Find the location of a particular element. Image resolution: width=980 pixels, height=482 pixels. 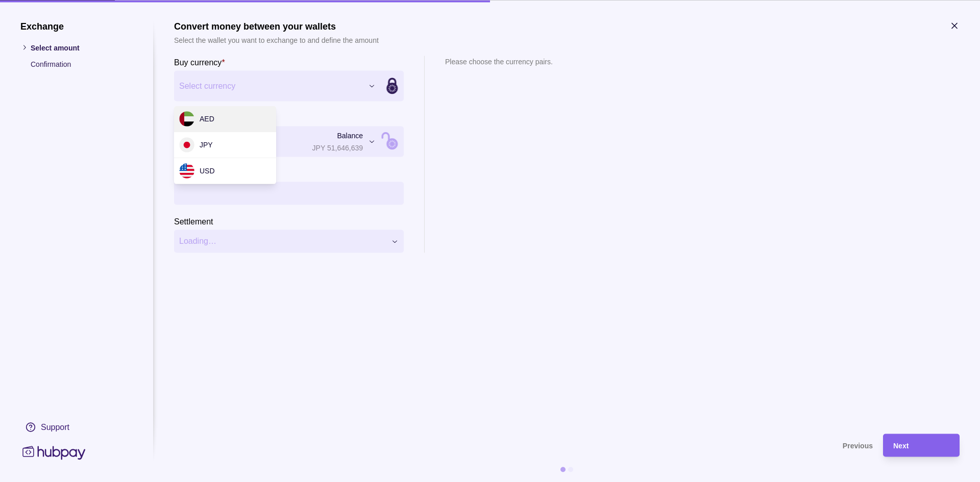

span: USD is located at coordinates (208, 171).